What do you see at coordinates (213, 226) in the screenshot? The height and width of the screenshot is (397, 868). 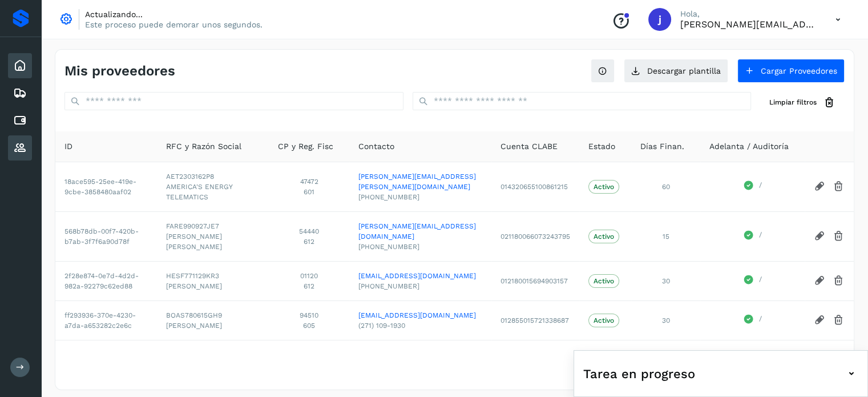 I see `span: FARE990927JE7` at bounding box center [213, 226].